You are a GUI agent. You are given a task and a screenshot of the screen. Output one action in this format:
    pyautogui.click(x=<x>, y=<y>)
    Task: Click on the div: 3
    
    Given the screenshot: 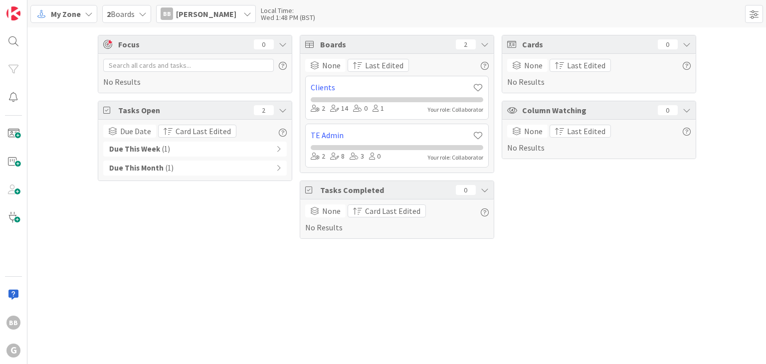 What is the action you would take?
    pyautogui.click(x=357, y=157)
    